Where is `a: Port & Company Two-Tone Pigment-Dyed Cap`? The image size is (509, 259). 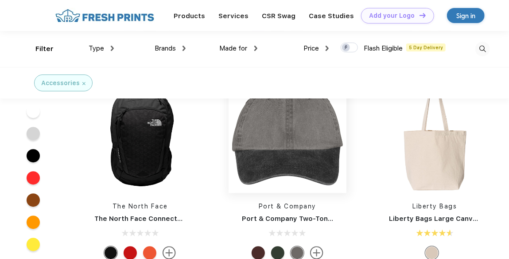
a: Port & Company Two-Tone Pigment-Dyed Cap is located at coordinates (320, 218).